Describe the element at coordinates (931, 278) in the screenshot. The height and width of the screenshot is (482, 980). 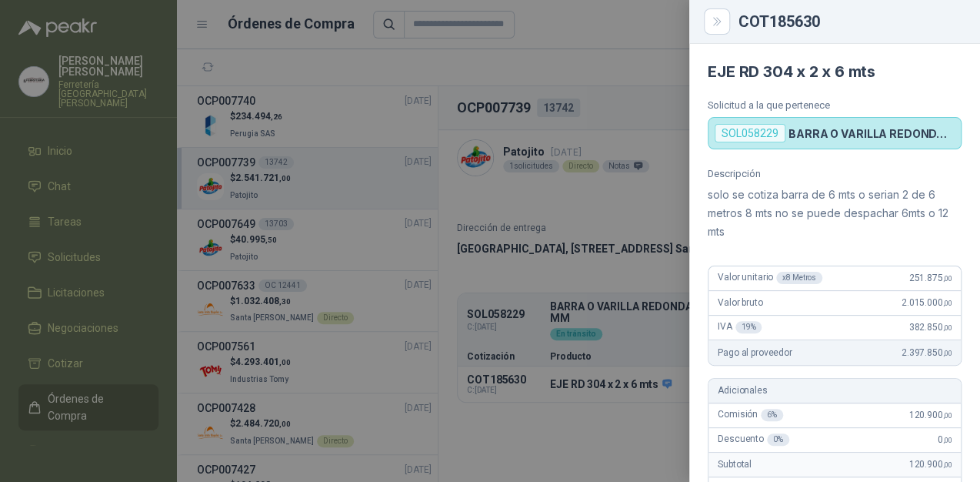
I see `span: 251.875` at that location.